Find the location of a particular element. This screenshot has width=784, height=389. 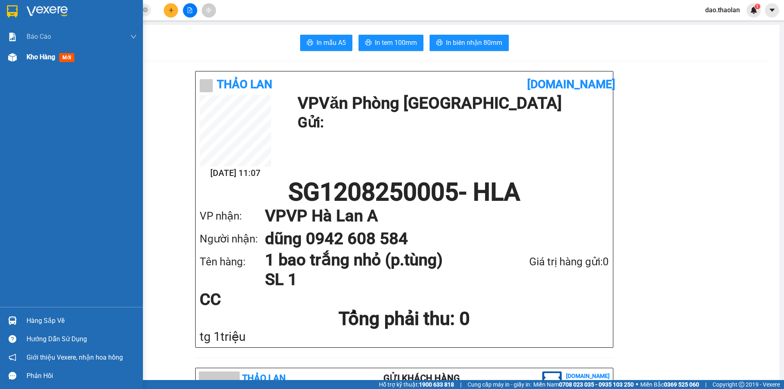

button: file-add is located at coordinates (190, 10).